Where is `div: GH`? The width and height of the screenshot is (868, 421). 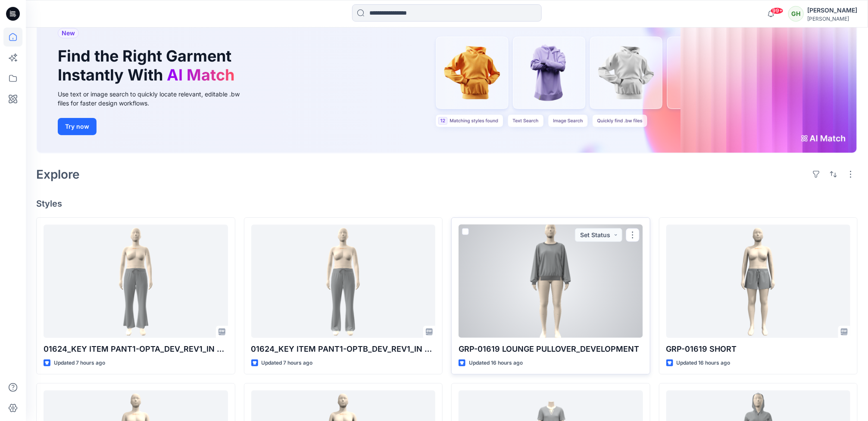 div: GH is located at coordinates (796, 14).